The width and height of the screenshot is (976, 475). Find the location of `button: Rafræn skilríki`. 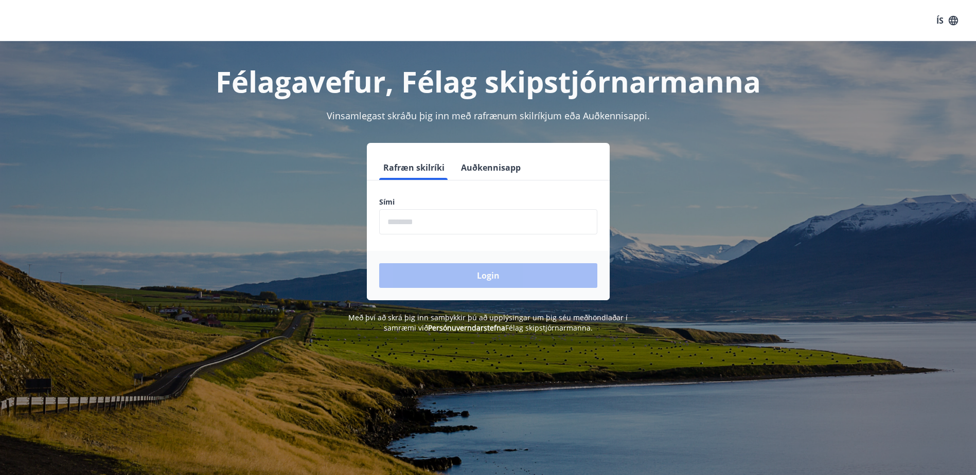

button: Rafræn skilríki is located at coordinates (414, 168).